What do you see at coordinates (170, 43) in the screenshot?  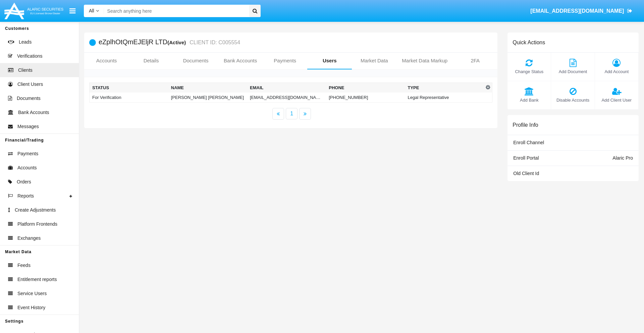 I see `h5: eZplhOtQmEJEljR LTD` at bounding box center [170, 43].